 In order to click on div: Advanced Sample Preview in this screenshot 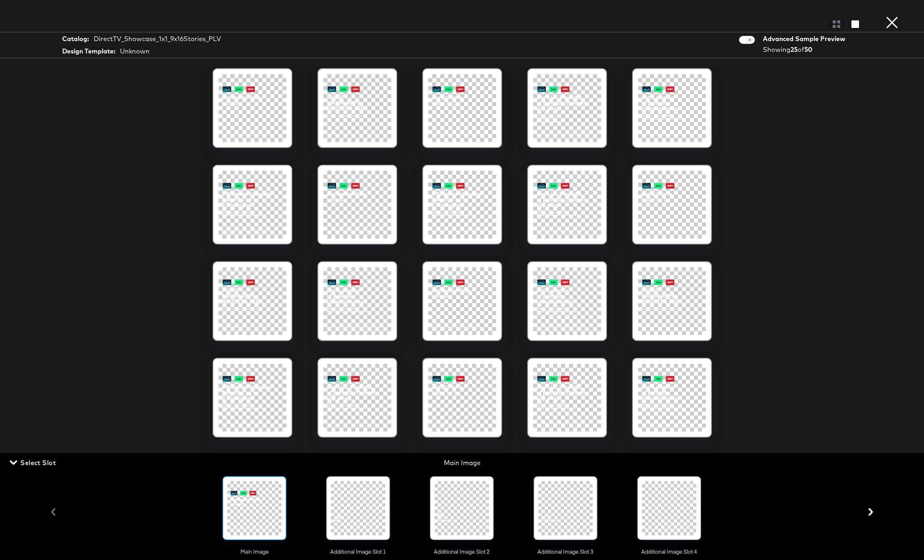, I will do `click(806, 39)`.